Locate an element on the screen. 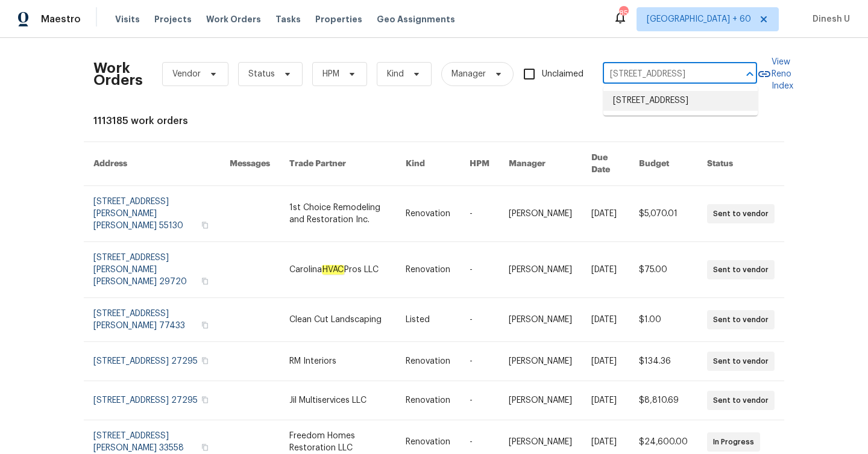 This screenshot has width=868, height=454. span: Kind is located at coordinates (396, 74).